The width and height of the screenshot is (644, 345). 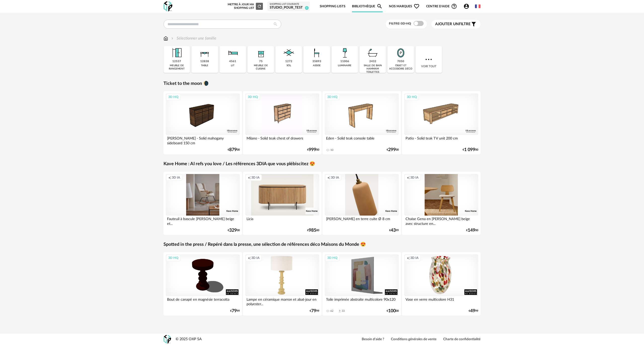 I want to click on div: 12838, so click(x=205, y=61).